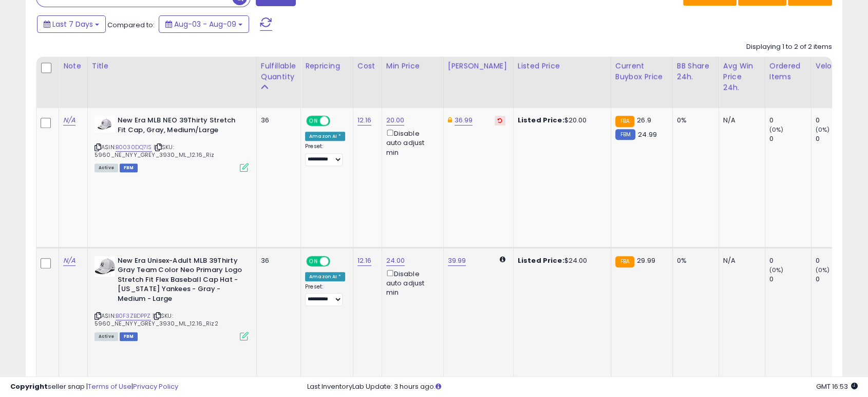 This screenshot has height=397, width=868. Describe the element at coordinates (72, 24) in the screenshot. I see `button: Last 7 Days` at that location.